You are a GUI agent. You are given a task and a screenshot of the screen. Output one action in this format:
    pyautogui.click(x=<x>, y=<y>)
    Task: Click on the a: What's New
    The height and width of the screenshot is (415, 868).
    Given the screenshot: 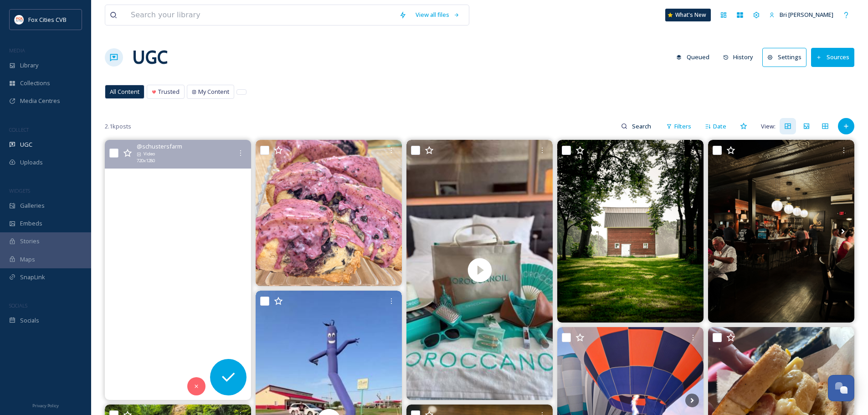 What is the action you would take?
    pyautogui.click(x=688, y=15)
    